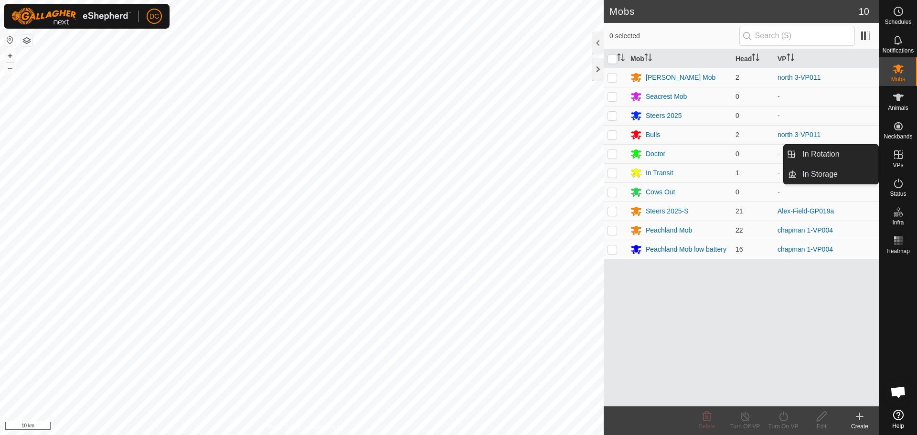 This screenshot has height=435, width=917. Describe the element at coordinates (668, 230) in the screenshot. I see `div: Peachland Mob` at that location.